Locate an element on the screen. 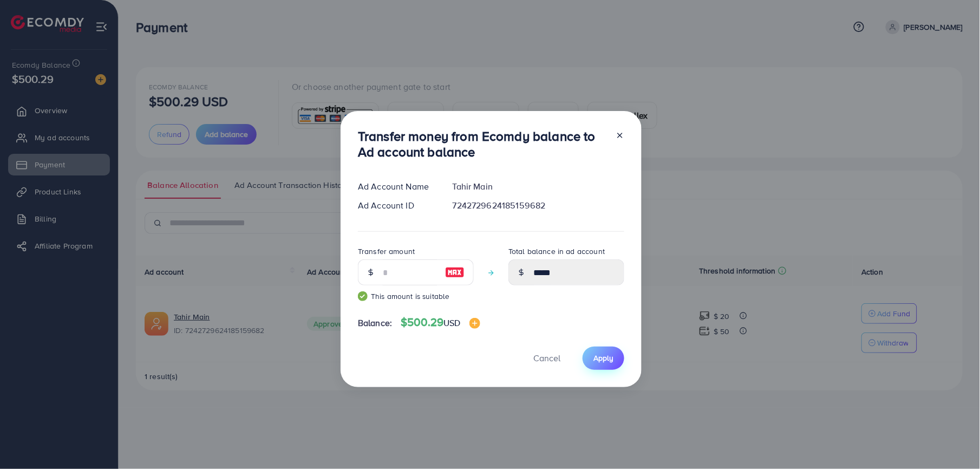 Image resolution: width=980 pixels, height=469 pixels. div: Tahir Main is located at coordinates (538, 187).